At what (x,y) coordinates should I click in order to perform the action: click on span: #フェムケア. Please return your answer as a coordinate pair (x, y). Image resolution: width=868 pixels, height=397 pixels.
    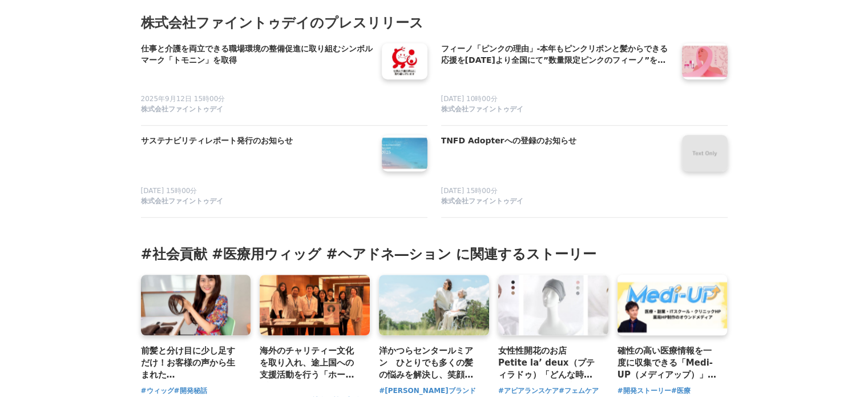
    Looking at the image, I should click on (579, 391).